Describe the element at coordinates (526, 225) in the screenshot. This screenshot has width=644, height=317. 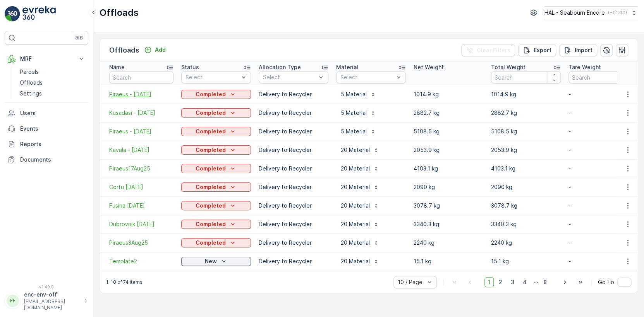
I see `p: 3340.3 kg` at that location.